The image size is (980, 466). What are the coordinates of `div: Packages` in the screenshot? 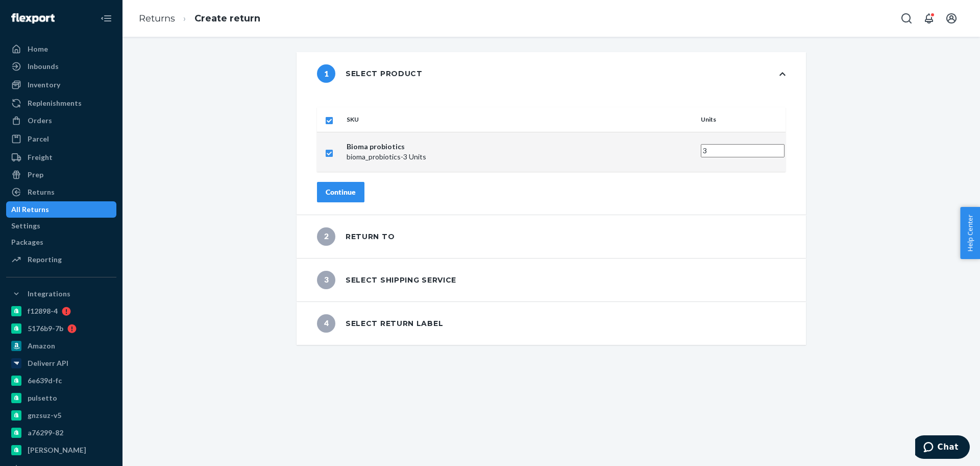 It's located at (27, 242).